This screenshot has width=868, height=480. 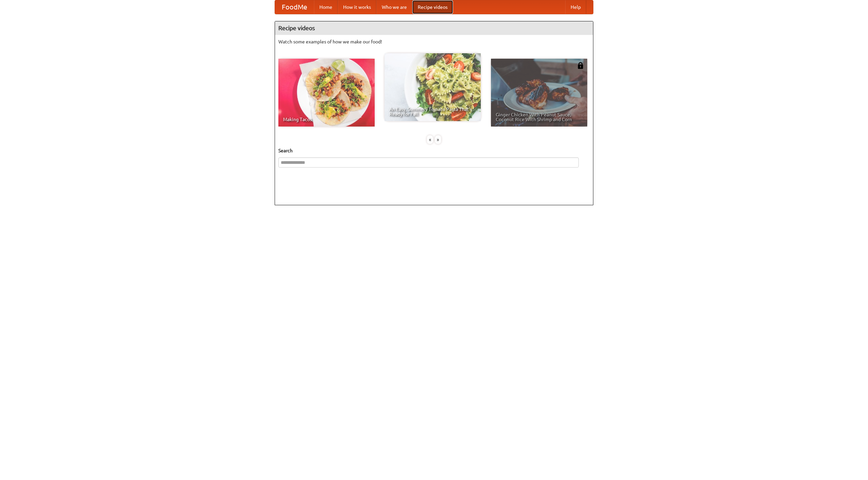 I want to click on img: 483408.png, so click(x=581, y=65).